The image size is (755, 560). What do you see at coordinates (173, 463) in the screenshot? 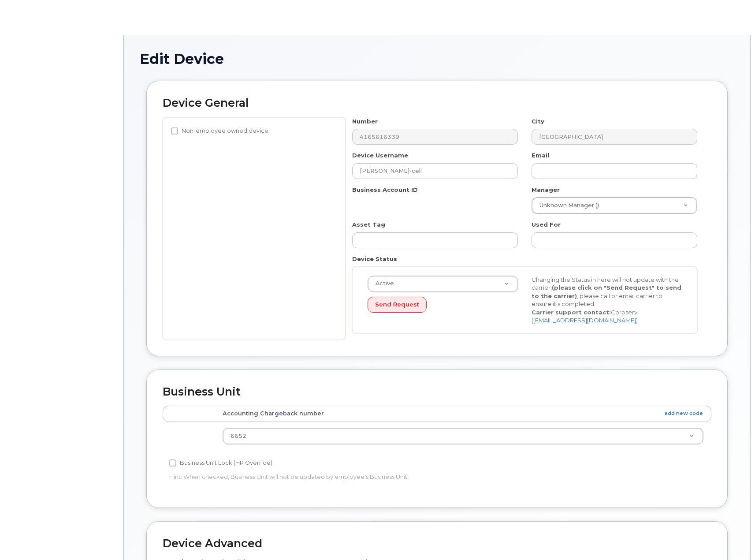
I see `input: Business Unit Lock (HR Override)` at bounding box center [173, 463].